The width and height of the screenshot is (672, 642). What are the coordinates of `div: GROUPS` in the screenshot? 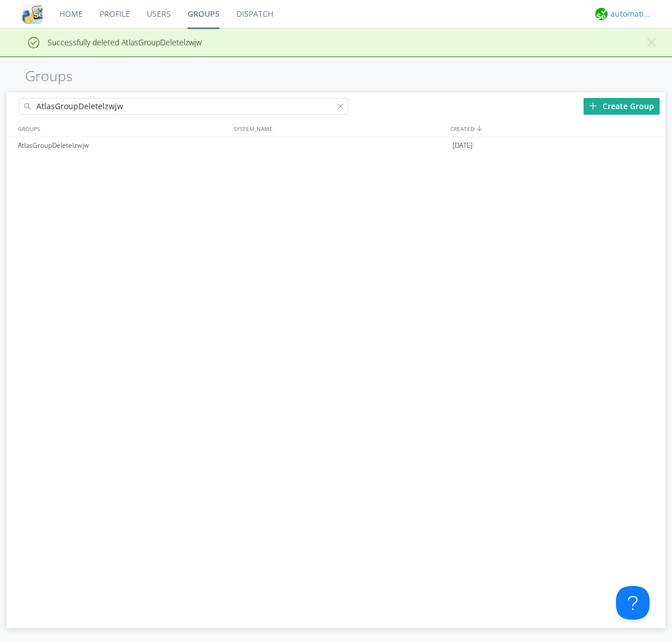 It's located at (122, 128).